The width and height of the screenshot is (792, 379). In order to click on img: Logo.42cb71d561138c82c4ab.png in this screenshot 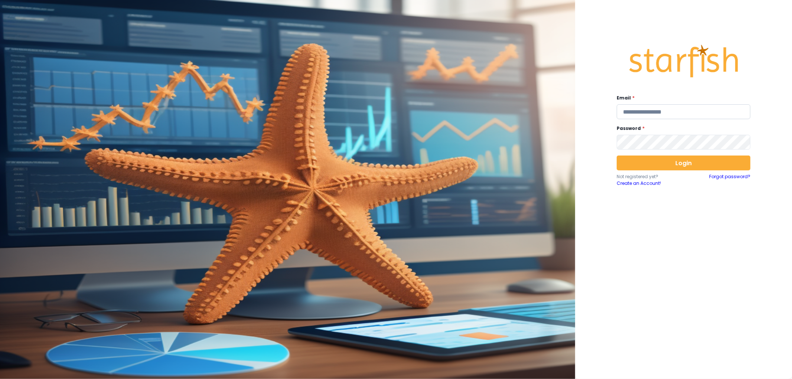, I will do `click(684, 61)`.